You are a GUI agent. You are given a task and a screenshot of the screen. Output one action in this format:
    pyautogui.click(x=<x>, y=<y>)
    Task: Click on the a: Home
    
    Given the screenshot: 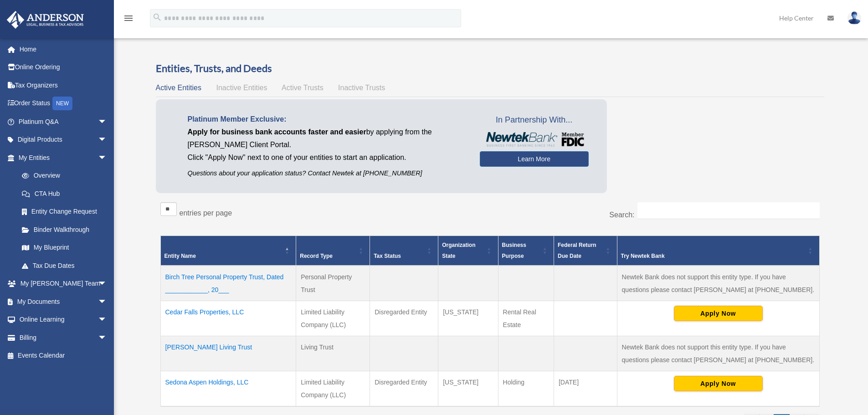 What is the action you would take?
    pyautogui.click(x=63, y=49)
    